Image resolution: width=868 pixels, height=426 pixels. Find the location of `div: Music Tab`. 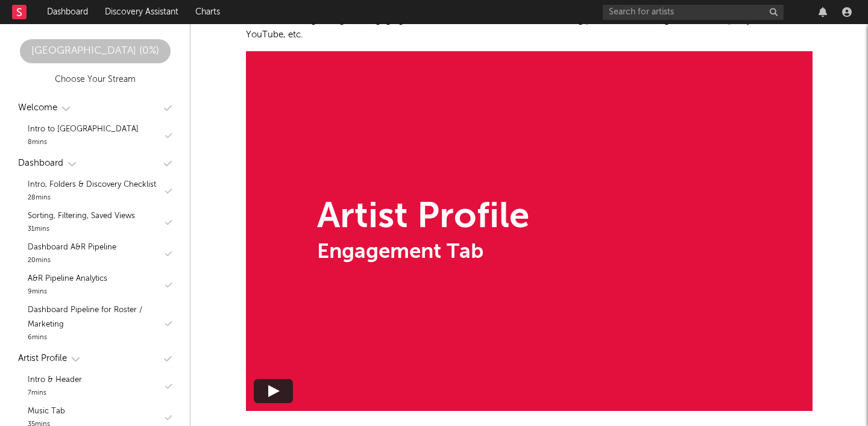

div: Music Tab is located at coordinates (46, 411).